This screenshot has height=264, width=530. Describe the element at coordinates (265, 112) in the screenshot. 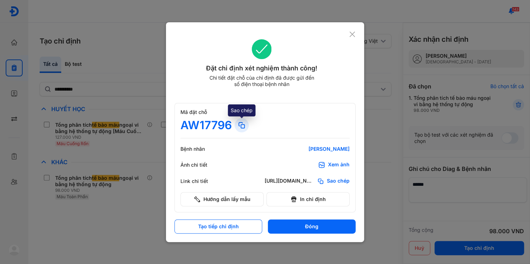

I see `div: Mã đặt chỗ` at that location.